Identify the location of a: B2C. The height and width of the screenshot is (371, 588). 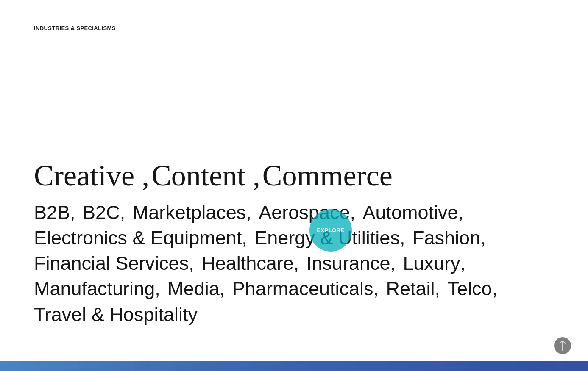
(101, 212).